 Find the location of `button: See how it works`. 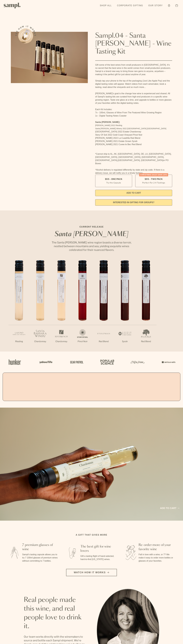

button: See how it works is located at coordinates (26, 36).